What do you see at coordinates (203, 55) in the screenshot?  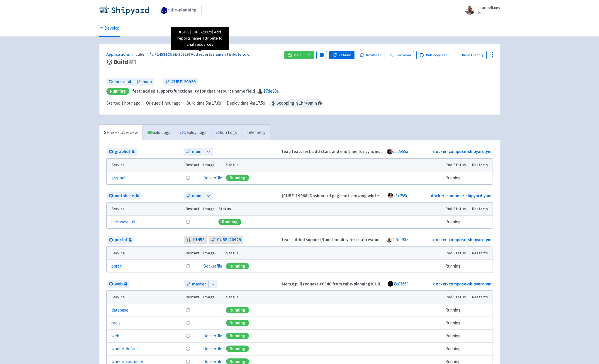 I see `span: #1458 [CUBE-20929] Add reports name attribute to c ...` at bounding box center [203, 55].